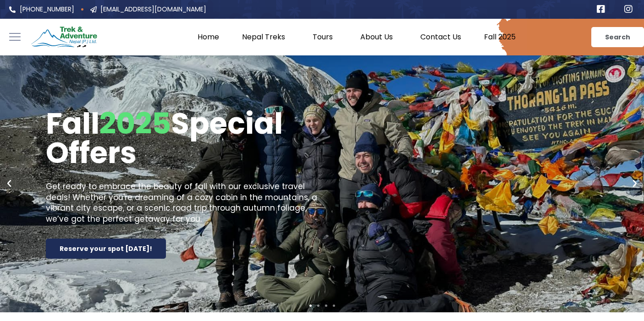 The width and height of the screenshot is (644, 321). What do you see at coordinates (310, 305) in the screenshot?
I see `span: Go to slide 1` at bounding box center [310, 305].